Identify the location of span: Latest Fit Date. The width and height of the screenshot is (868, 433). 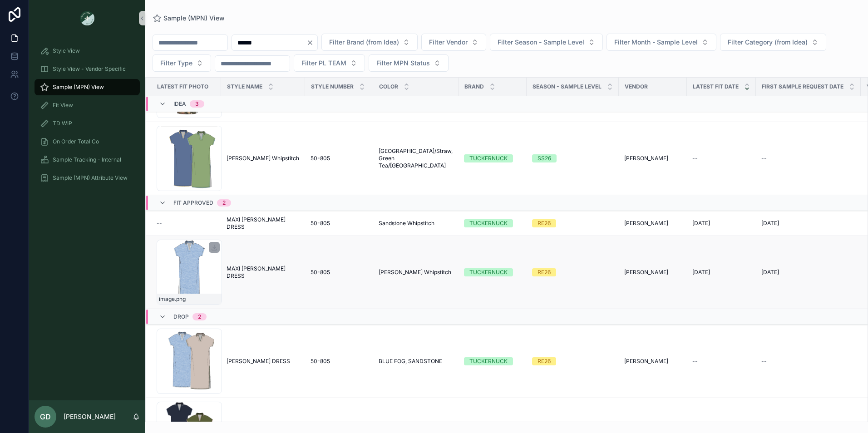
(716, 86).